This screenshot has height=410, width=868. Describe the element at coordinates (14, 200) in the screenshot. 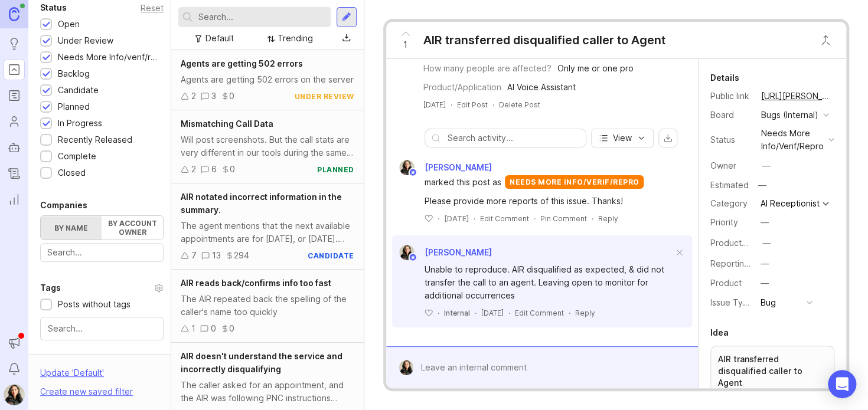

I see `a: Reporting` at that location.